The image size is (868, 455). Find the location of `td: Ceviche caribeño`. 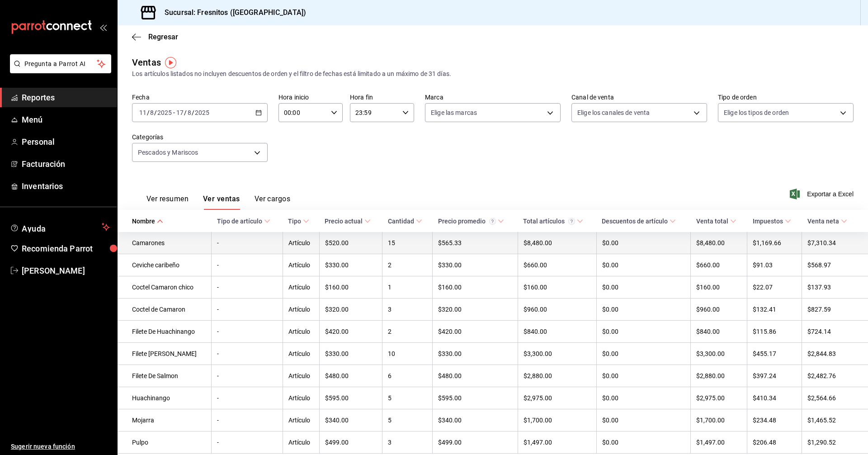

td: Ceviche caribeño is located at coordinates (164, 265).